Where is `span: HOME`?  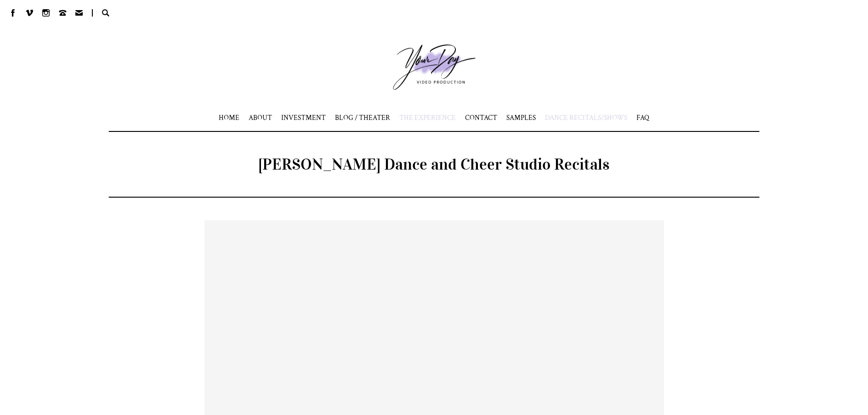 span: HOME is located at coordinates (229, 117).